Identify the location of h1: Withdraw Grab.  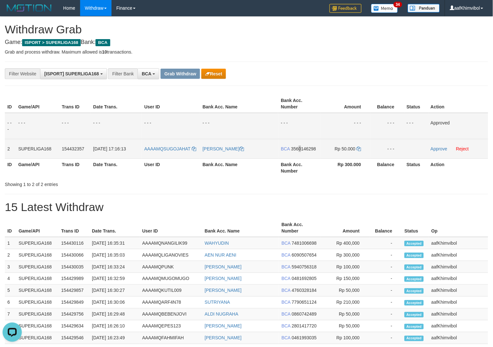
(246, 29).